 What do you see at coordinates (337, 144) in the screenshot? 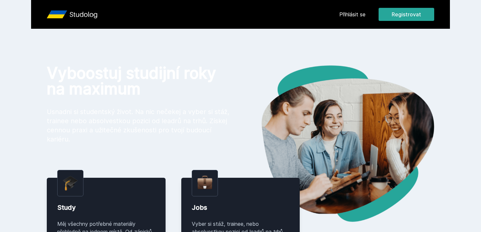
I see `img: hero.png` at bounding box center [337, 144].